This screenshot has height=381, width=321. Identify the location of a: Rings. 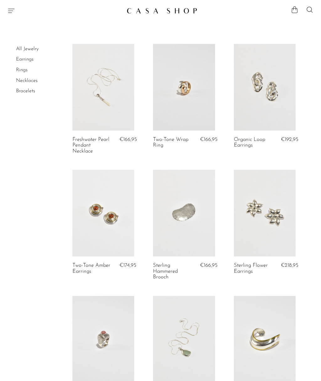
(22, 70).